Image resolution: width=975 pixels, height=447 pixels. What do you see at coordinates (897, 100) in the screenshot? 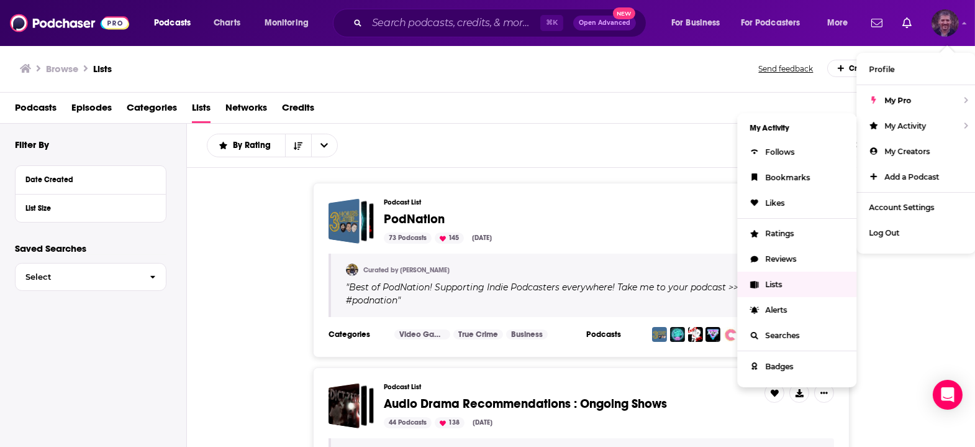
I see `span: My Pro` at bounding box center [897, 100].